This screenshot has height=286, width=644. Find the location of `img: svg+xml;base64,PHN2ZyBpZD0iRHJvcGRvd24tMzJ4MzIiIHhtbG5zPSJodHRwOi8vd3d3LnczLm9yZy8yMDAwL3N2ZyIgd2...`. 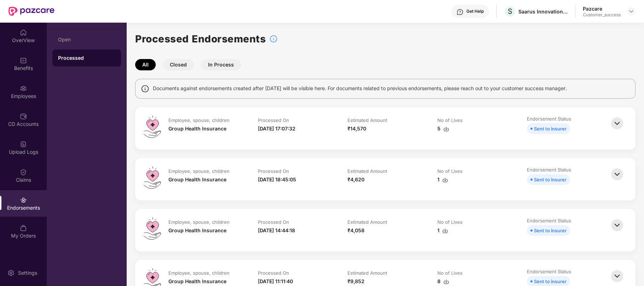

img: svg+xml;base64,PHN2ZyBpZD0iRHJvcGRvd24tMzJ4MzIiIHhtbG5zPSJodHRwOi8vd3d3LnczLm9yZy8yMDAwL3N2ZyIgd2... is located at coordinates (631, 12).